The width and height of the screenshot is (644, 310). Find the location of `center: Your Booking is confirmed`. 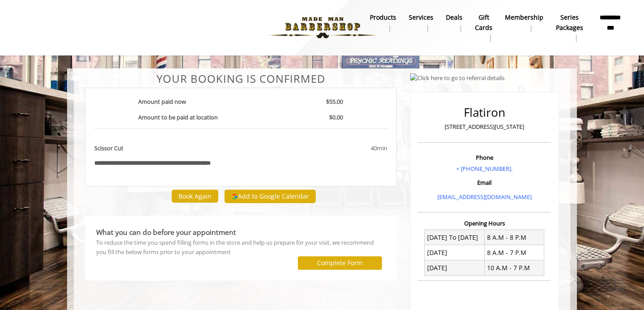

center: Your Booking is confirmed is located at coordinates (241, 79).